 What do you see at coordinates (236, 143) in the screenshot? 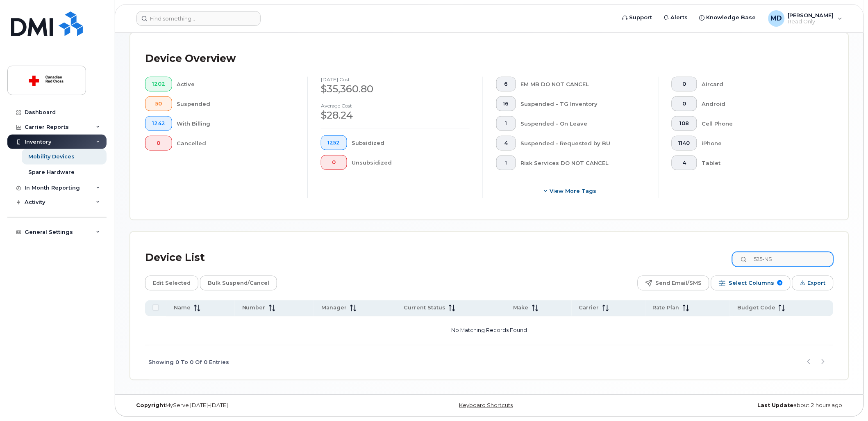
I see `div: Cancelled` at bounding box center [236, 143].